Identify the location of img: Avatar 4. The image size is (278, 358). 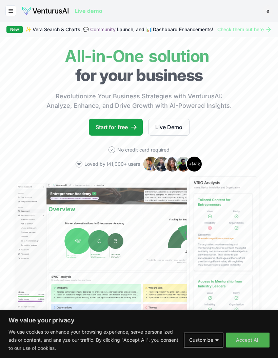
(183, 164).